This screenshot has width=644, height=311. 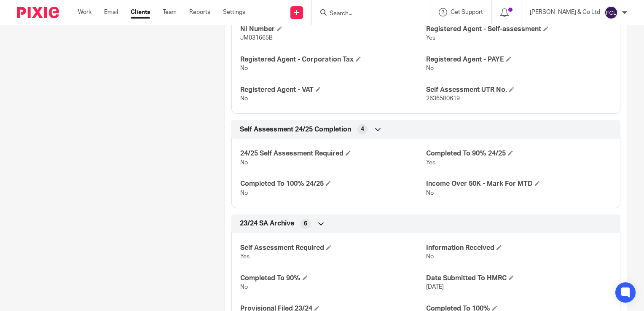 What do you see at coordinates (519, 279) in the screenshot?
I see `h4: Date Submitted To HMRC` at bounding box center [519, 279].